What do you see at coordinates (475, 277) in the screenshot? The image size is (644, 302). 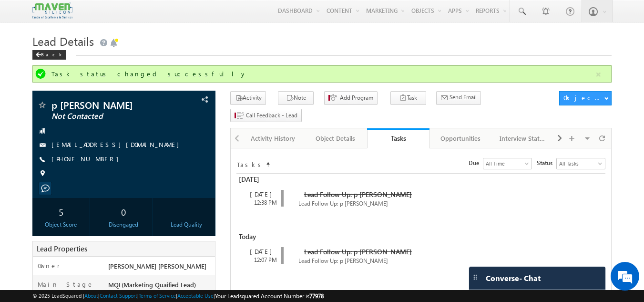 I see `img: carter-drag` at bounding box center [475, 277].